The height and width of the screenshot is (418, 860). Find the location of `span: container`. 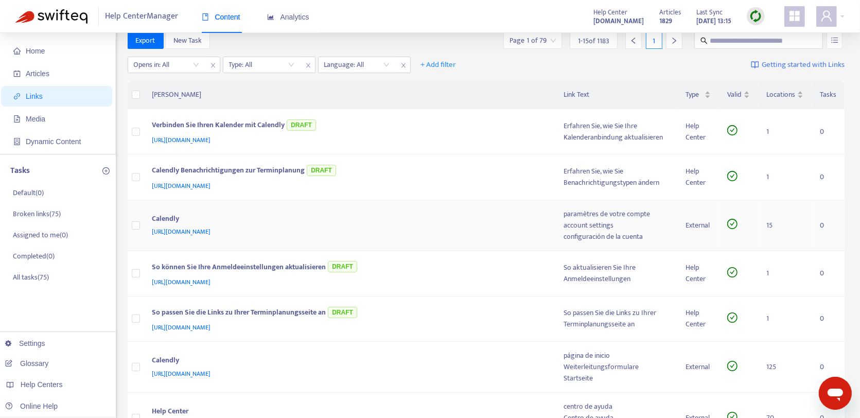

span: container is located at coordinates (17, 142).